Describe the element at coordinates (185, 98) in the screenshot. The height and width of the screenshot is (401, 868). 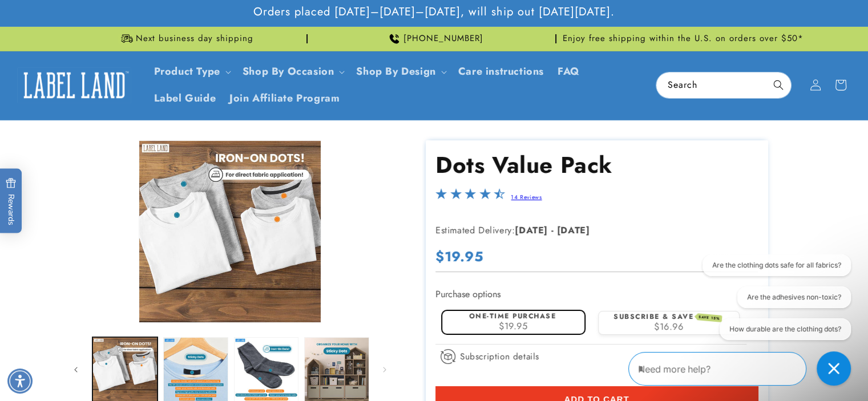
I see `a: Label Guide` at that location.